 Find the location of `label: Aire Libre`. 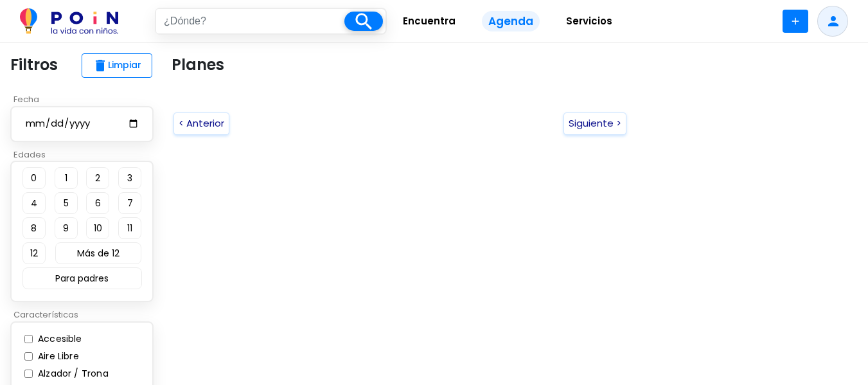

label: Aire Libre is located at coordinates (56, 356).